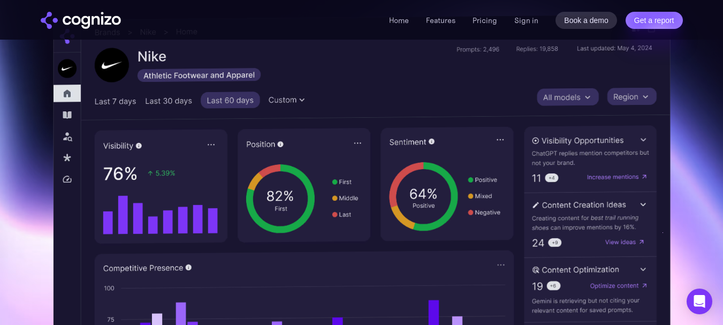  What do you see at coordinates (526, 20) in the screenshot?
I see `a: Sign in` at bounding box center [526, 20].